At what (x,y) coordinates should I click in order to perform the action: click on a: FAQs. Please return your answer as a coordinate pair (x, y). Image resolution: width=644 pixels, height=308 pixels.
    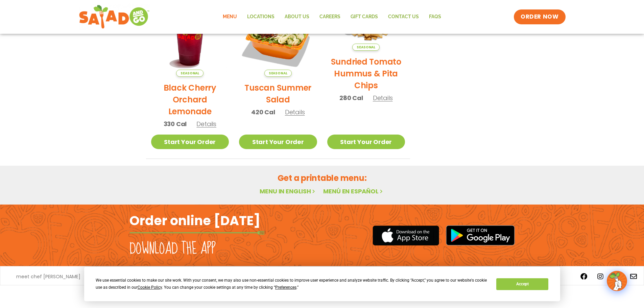
    Looking at the image, I should click on (435, 17).